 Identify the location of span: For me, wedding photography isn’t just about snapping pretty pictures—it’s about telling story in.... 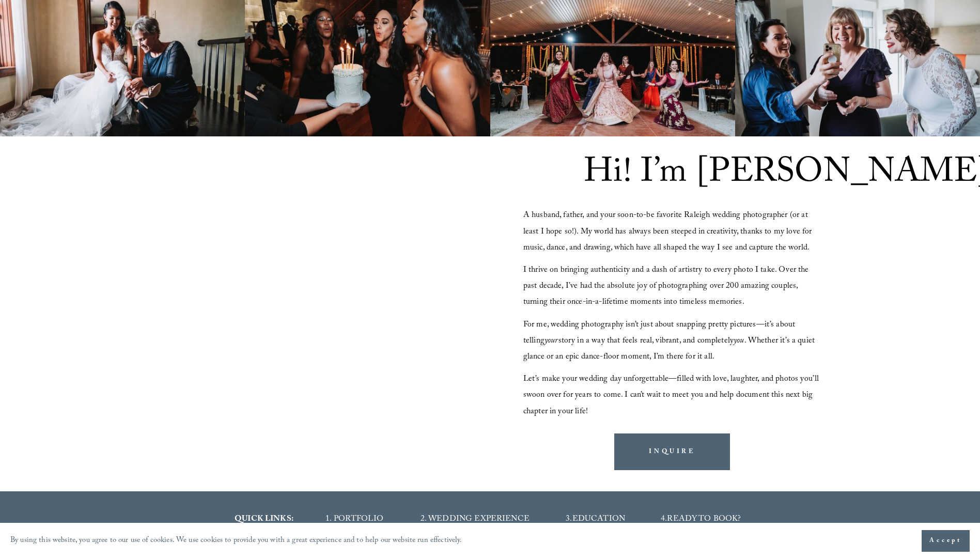
(670, 341).